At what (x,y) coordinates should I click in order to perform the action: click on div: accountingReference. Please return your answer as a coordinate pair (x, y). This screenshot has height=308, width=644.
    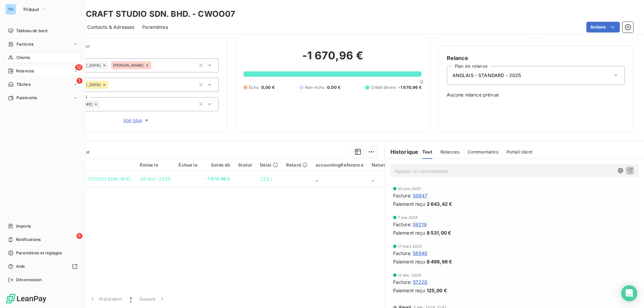
    Looking at the image, I should click on (339, 165).